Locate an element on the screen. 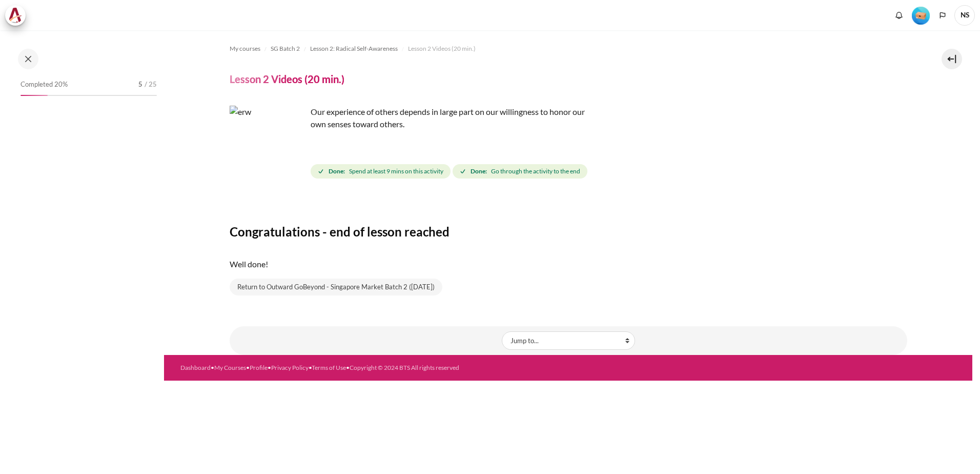  span: My courses is located at coordinates (245, 49).